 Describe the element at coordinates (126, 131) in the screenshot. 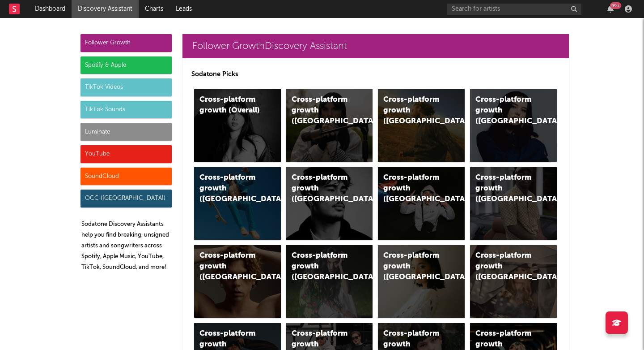

I see `div: Luminate` at that location.